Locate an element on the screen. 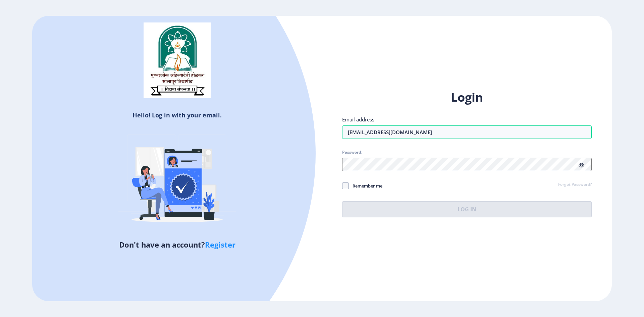  a: Forgot Password? is located at coordinates (575, 185).